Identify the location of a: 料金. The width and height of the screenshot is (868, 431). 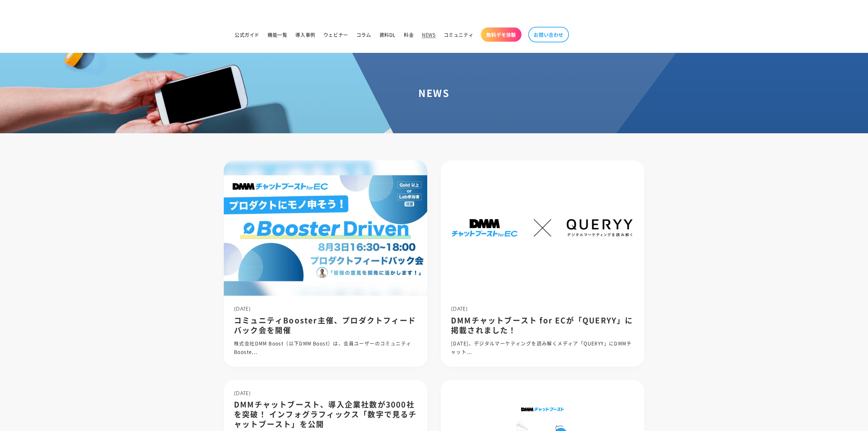
(409, 35).